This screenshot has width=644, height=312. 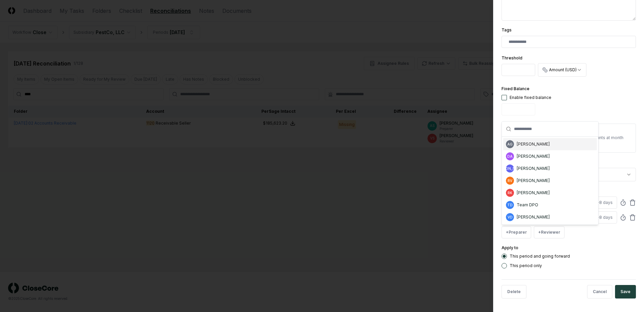 What do you see at coordinates (507, 30) in the screenshot?
I see `label: Tags` at bounding box center [507, 30].